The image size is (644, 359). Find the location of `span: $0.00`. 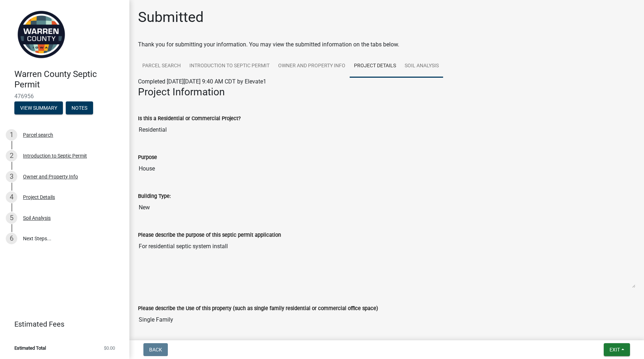

span: $0.00 is located at coordinates (110, 347).